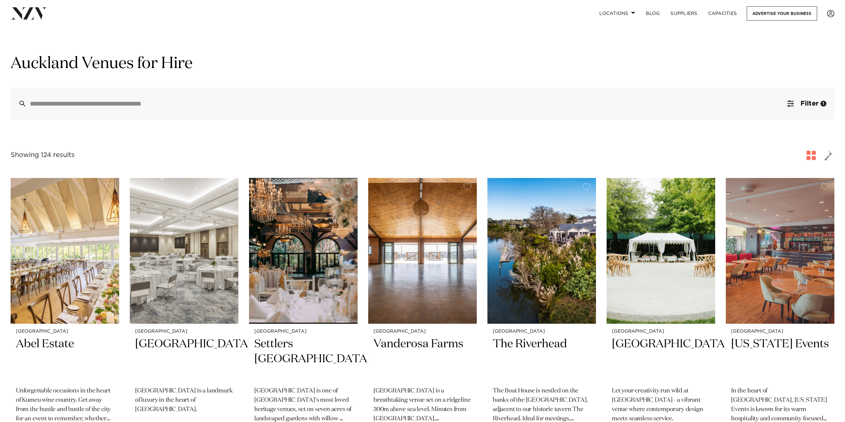 The width and height of the screenshot is (845, 422). I want to click on h2: Abel Estate, so click(65, 359).